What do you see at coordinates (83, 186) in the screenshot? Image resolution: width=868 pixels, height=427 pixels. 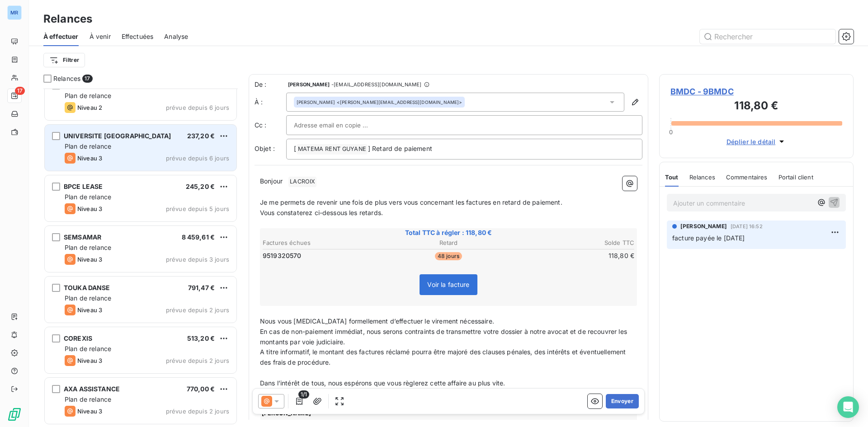 I see `span: BPCE LEASE` at bounding box center [83, 186].